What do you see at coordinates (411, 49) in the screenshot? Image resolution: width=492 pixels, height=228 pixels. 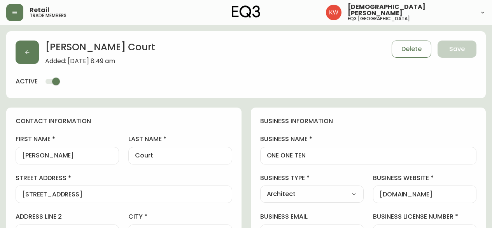 I see `span: Delete` at bounding box center [411, 49].